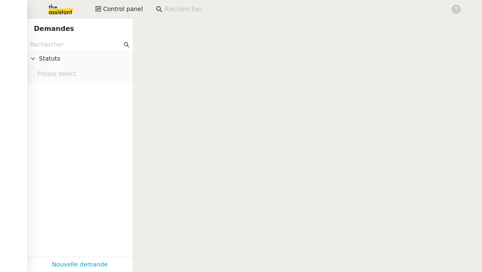 The image size is (482, 272). I want to click on nz-page-header-title: Demandes, so click(54, 29).